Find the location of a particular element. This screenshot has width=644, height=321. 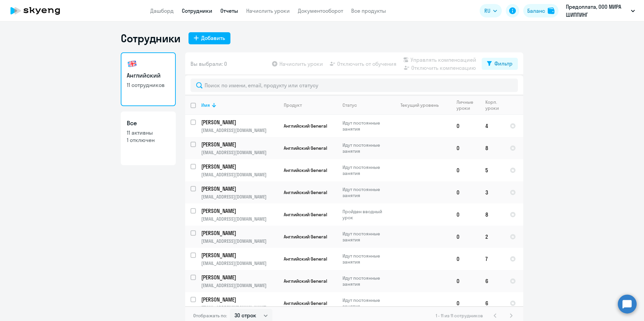

img: balance is located at coordinates (551, 10).